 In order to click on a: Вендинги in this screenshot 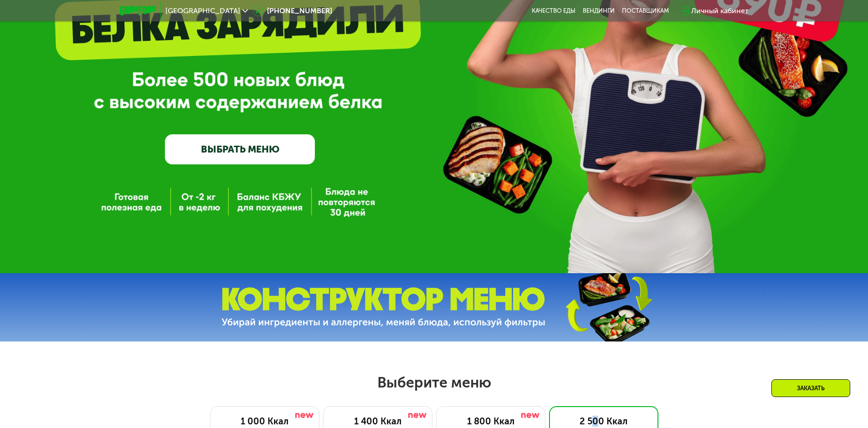, I will do `click(599, 11)`.